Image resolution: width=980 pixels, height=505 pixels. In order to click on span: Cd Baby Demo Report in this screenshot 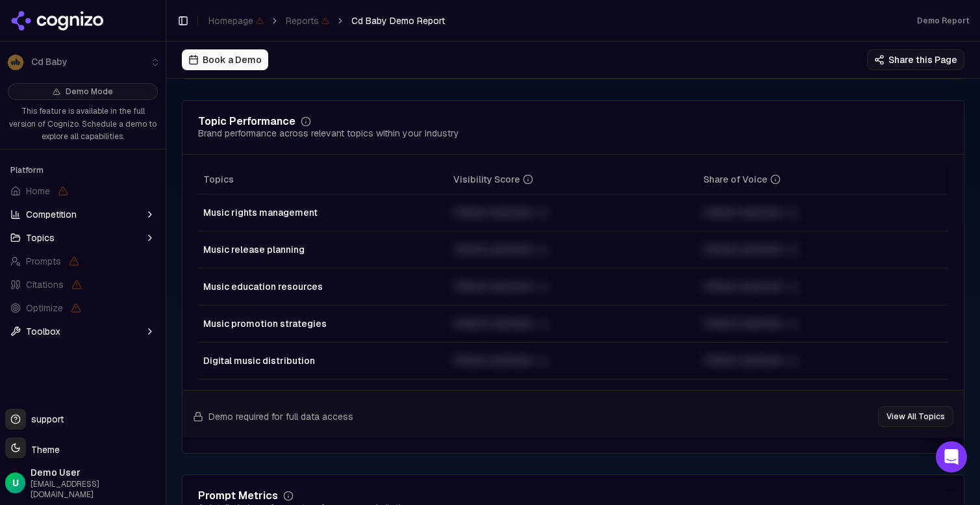, I will do `click(398, 21)`.